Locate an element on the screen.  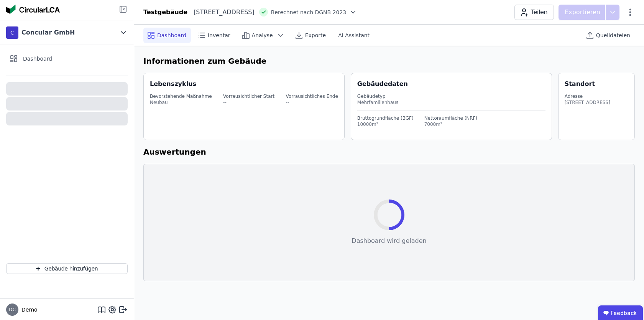
div: Neubau is located at coordinates (181, 103).